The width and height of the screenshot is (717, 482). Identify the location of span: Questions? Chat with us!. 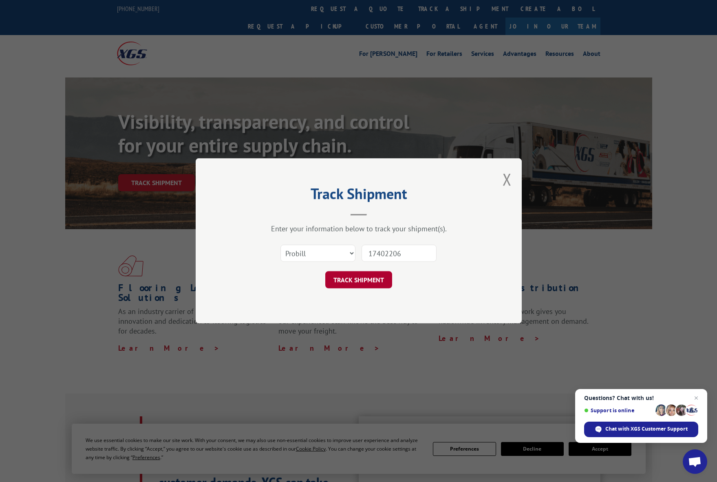
(641, 398).